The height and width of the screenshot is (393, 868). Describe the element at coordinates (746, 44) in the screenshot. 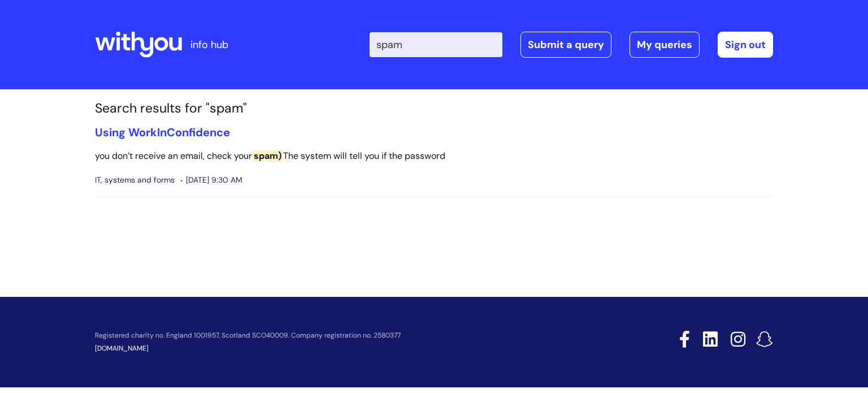

I see `a: Sign out` at that location.